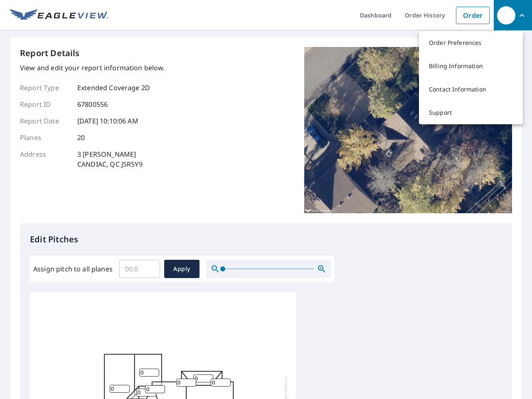 The image size is (532, 399). Describe the element at coordinates (50, 53) in the screenshot. I see `p: Report Details` at that location.